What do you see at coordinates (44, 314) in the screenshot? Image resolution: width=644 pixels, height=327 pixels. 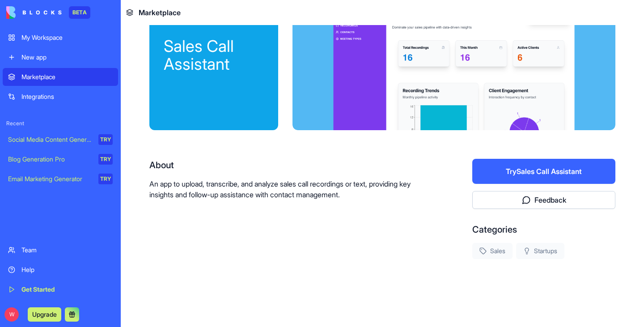 I see `a: Upgrade` at bounding box center [44, 314].